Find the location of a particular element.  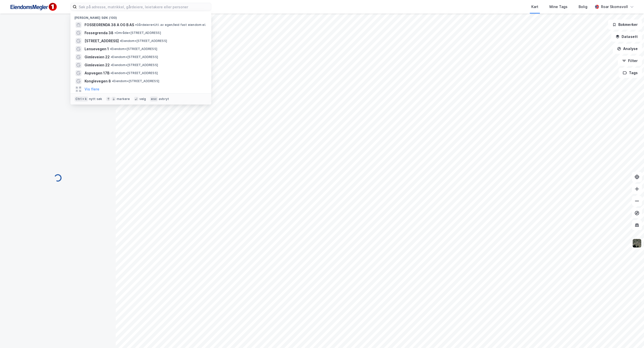

span: Fossegrenda 38 is located at coordinates (99, 33).